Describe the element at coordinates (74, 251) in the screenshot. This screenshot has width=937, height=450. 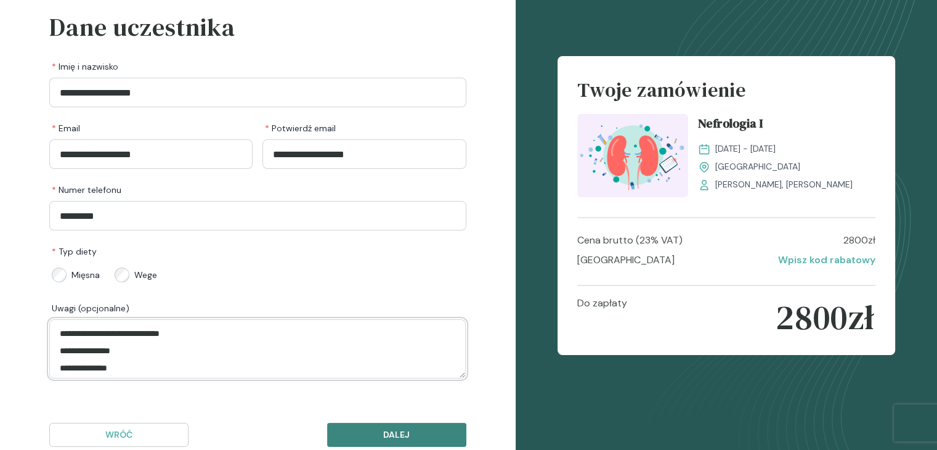
I see `span: Typ diety` at that location.